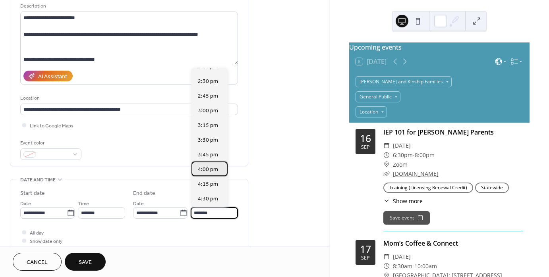 This screenshot has height=277, width=549. I want to click on span: All day, so click(37, 233).